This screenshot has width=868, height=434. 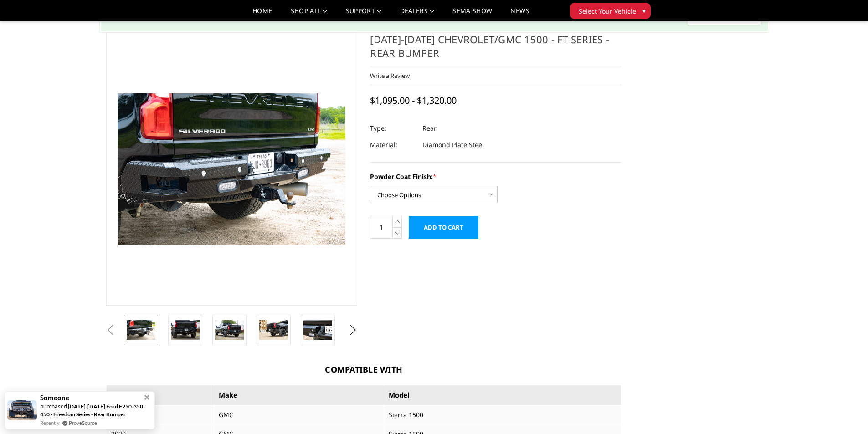 What do you see at coordinates (413, 100) in the screenshot?
I see `span: $1,095.00 - $1,320.00` at bounding box center [413, 100].